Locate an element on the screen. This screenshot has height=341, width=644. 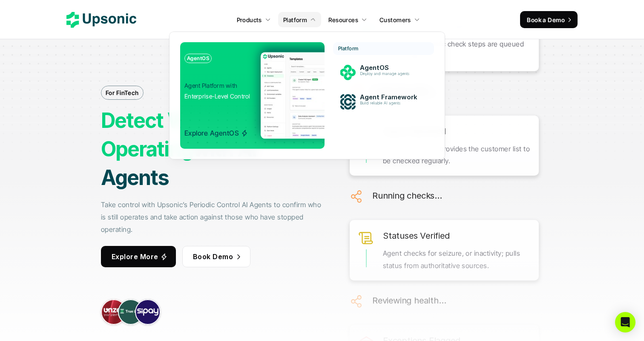
a: Products is located at coordinates (254, 20).